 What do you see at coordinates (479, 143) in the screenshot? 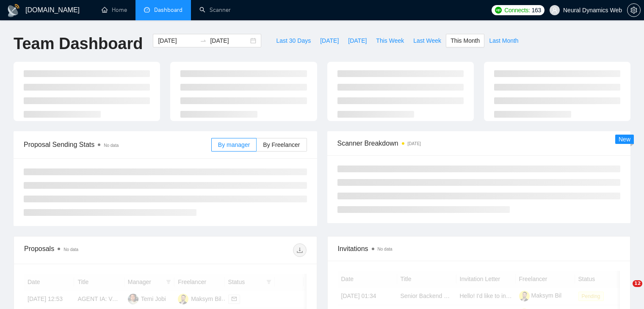
I see `span: Scanner Breakdown` at bounding box center [479, 143].